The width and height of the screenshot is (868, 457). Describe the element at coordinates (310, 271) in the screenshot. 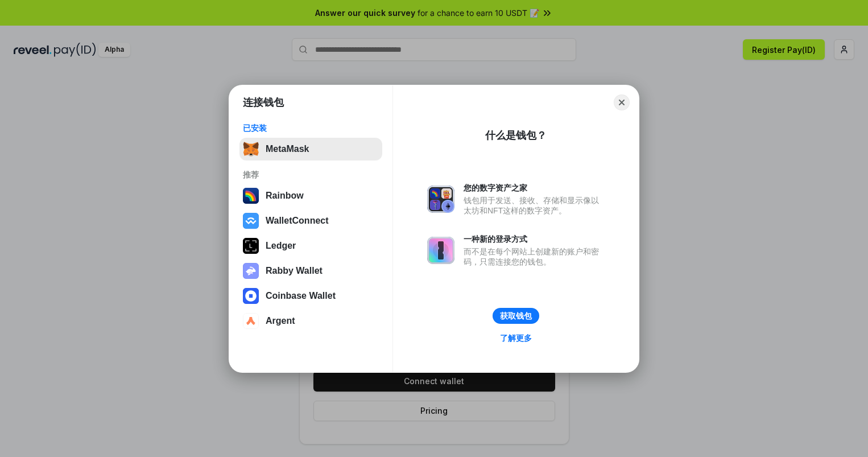

I see `button: Rabby Wallet` at that location.